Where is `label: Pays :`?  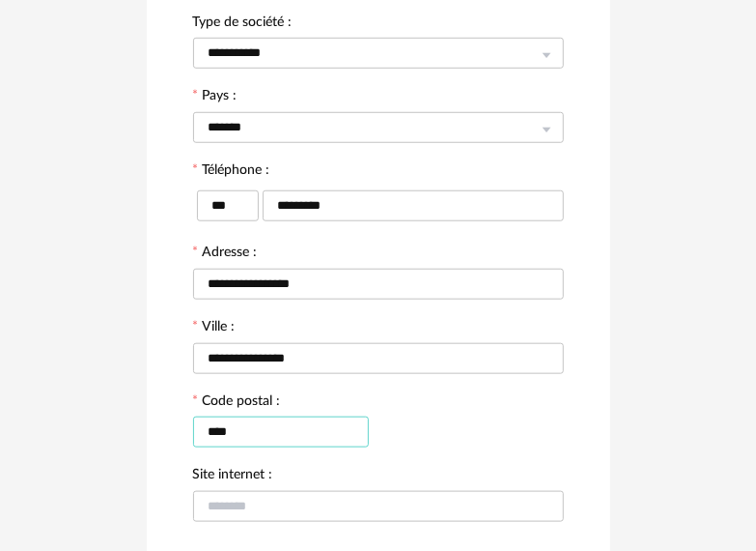 label: Pays : is located at coordinates (215, 97).